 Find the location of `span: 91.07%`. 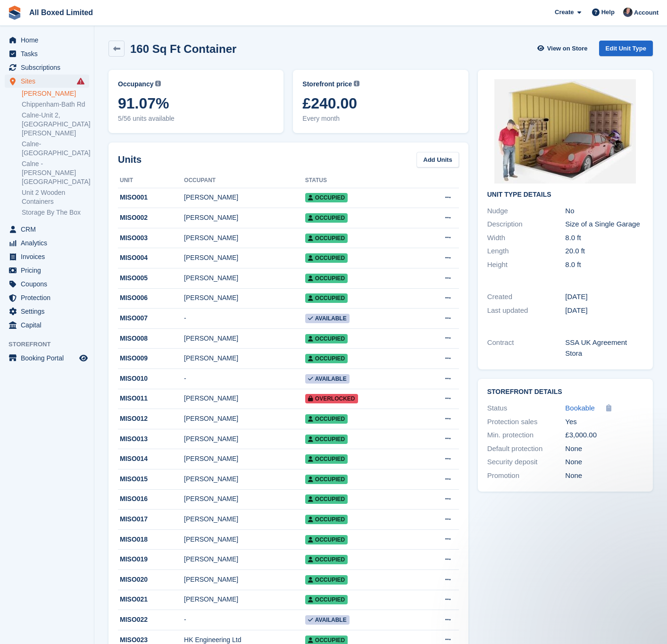

span: 91.07% is located at coordinates (196, 104).